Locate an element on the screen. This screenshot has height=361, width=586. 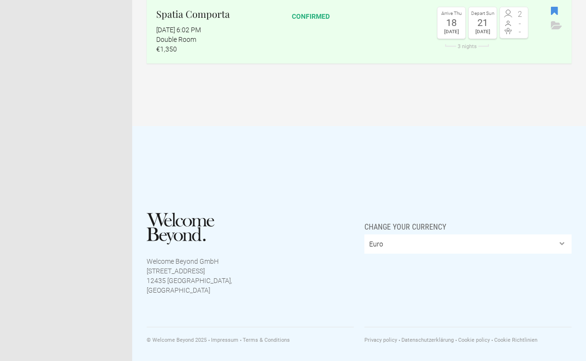
div: Depart Sun is located at coordinates (483, 13).